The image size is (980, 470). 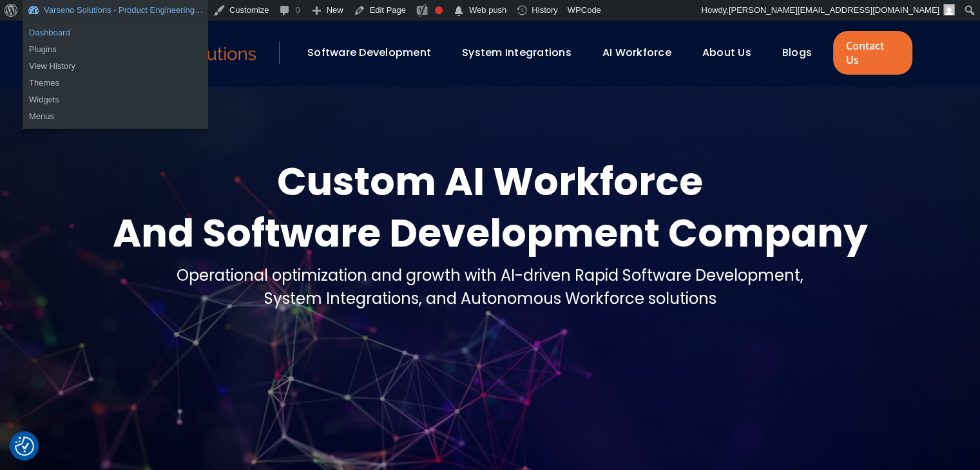 I want to click on a: Blogs, so click(x=797, y=52).